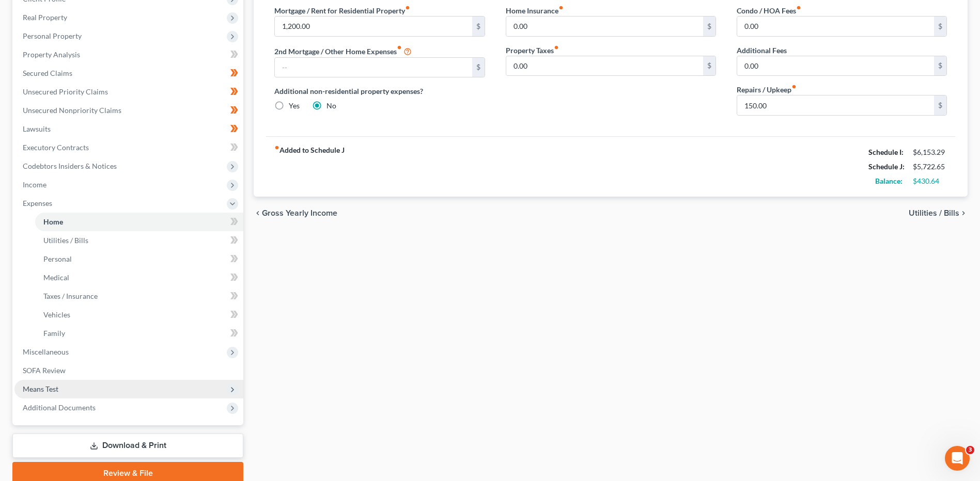 Image resolution: width=980 pixels, height=481 pixels. I want to click on label: Mortgage / Rent for Residential Property, so click(342, 11).